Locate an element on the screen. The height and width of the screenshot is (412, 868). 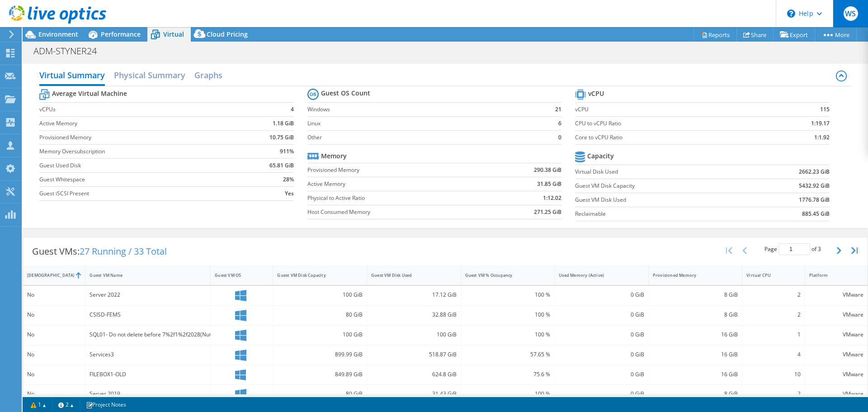
label: Guest VM Disk Used is located at coordinates (661, 200).